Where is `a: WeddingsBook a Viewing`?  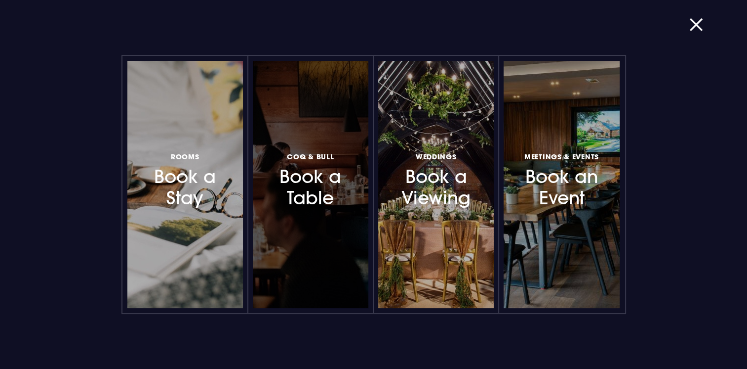
a: WeddingsBook a Viewing is located at coordinates (436, 184).